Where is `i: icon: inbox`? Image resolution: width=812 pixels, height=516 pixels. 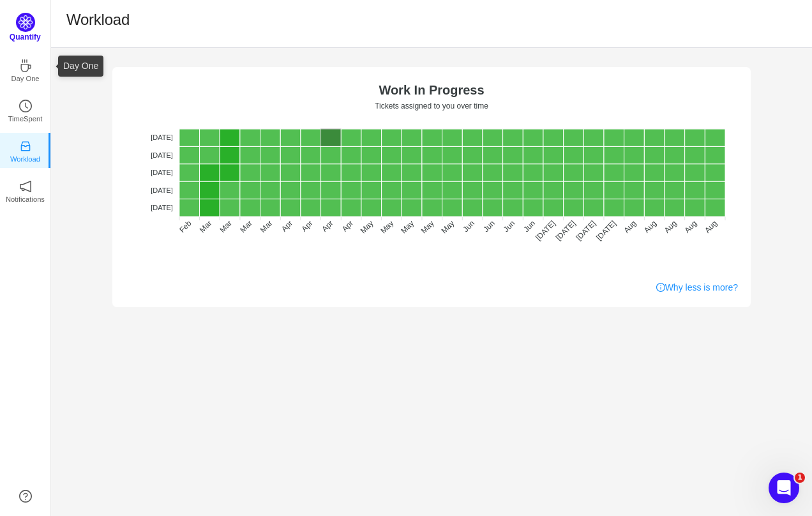
i: icon: inbox is located at coordinates (25, 146).